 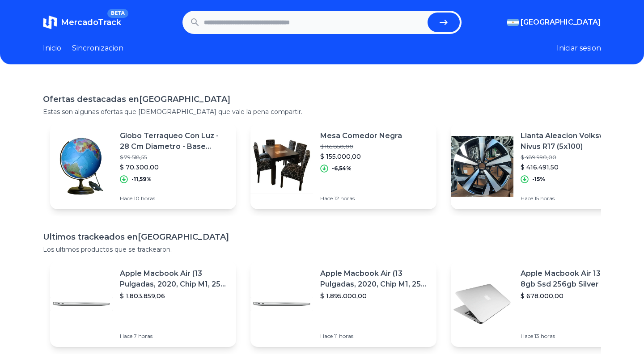 I want to click on a: Inicio, so click(x=52, y=48).